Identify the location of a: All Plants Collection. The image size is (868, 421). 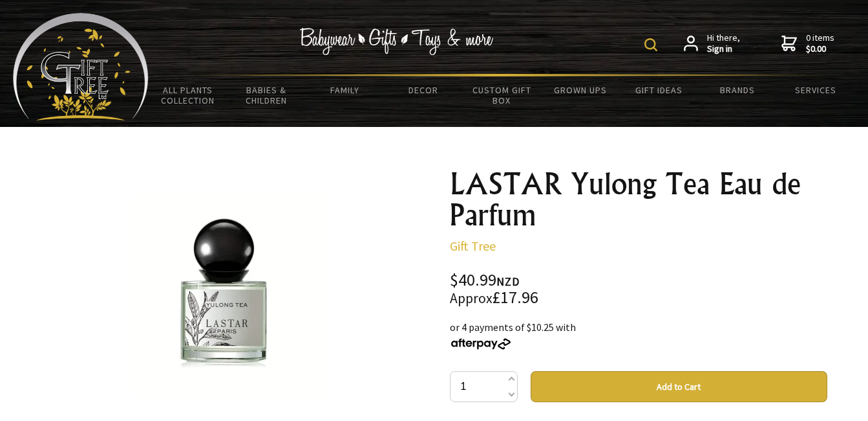
(188, 95).